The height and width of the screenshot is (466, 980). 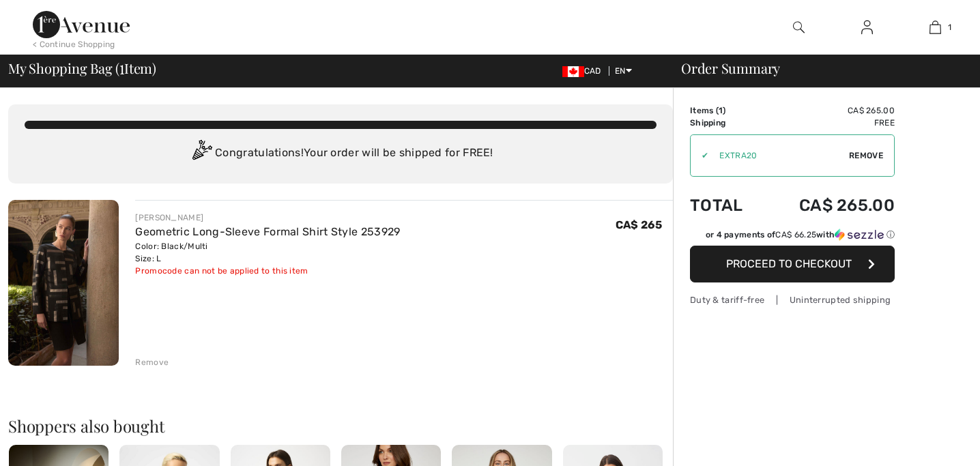 I want to click on div: Duty & tariff-free | Uninterrupted shipping, so click(x=792, y=300).